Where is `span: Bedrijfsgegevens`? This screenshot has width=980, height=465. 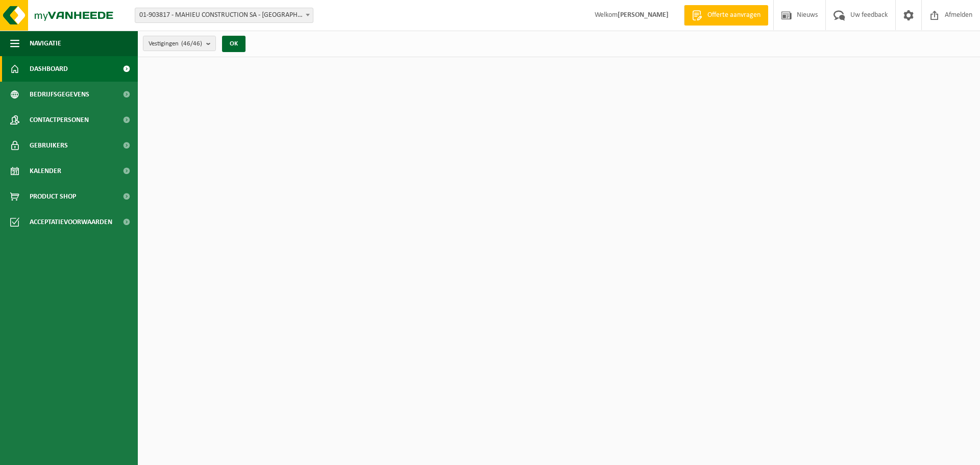
span: Bedrijfsgegevens is located at coordinates (59, 95).